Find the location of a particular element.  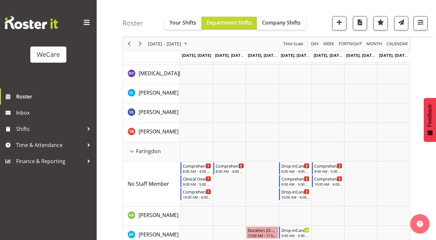

div: 12:00 AM - 11:59 PM is located at coordinates (262, 235).